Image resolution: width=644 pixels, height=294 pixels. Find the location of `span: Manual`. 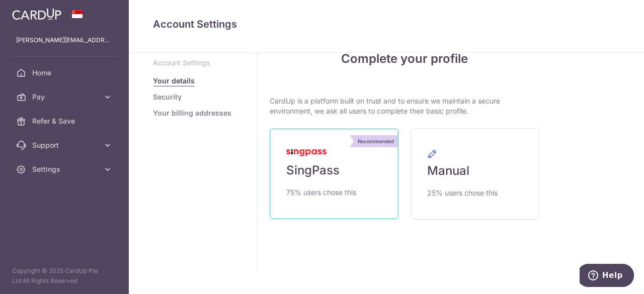

span: Manual is located at coordinates (448, 171).